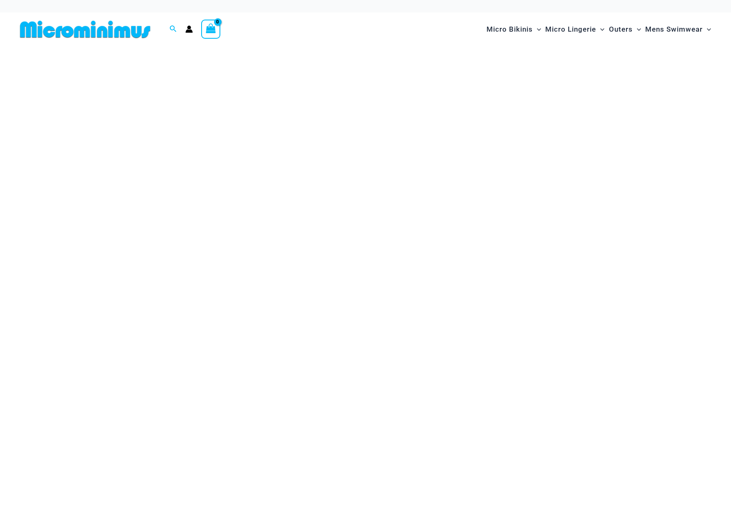  What do you see at coordinates (621, 29) in the screenshot?
I see `span: Outers` at bounding box center [621, 29].